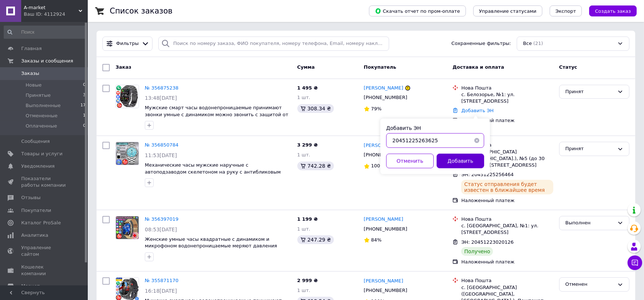 The width and height of the screenshot is (644, 300). I want to click on label: Добавить ЭН, so click(403, 128).